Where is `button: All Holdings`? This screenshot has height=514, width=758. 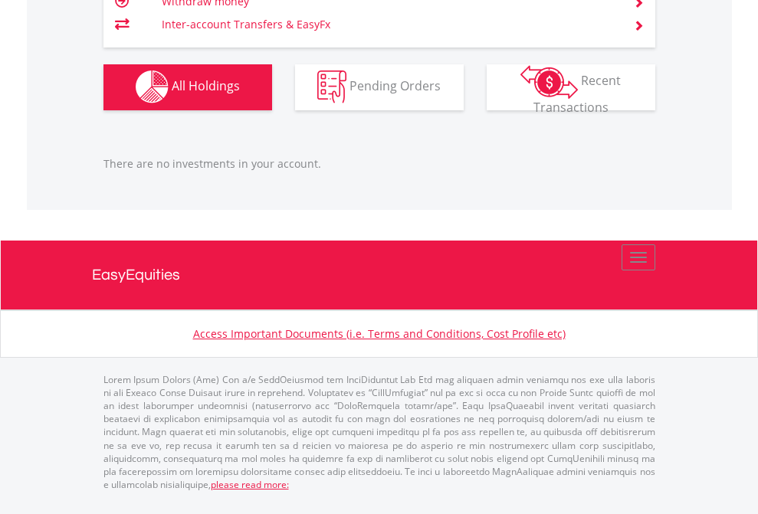 button: All Holdings is located at coordinates (188, 87).